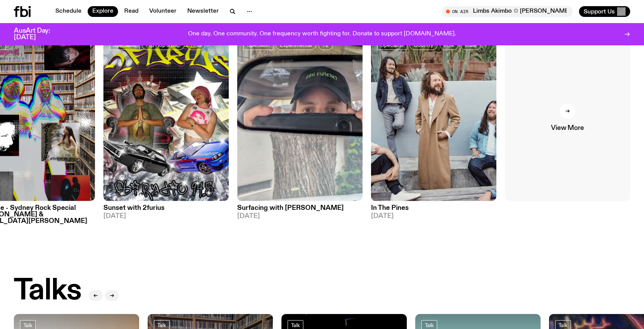  What do you see at coordinates (103, 11) in the screenshot?
I see `a: Explore` at bounding box center [103, 11].